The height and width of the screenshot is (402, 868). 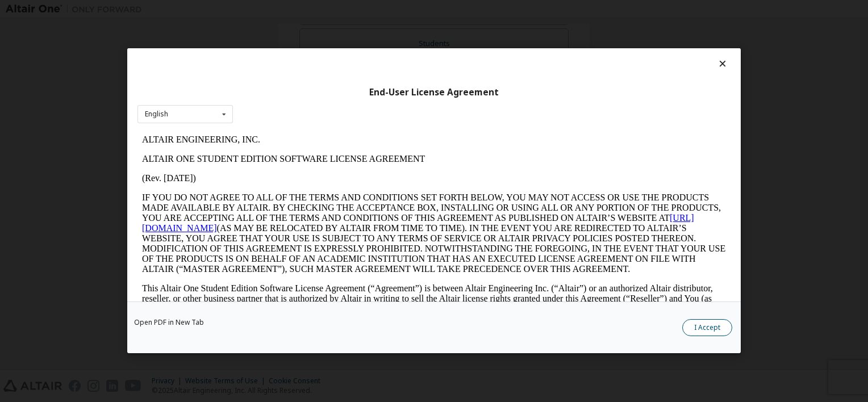 What do you see at coordinates (156, 114) in the screenshot?
I see `div: English` at bounding box center [156, 114].